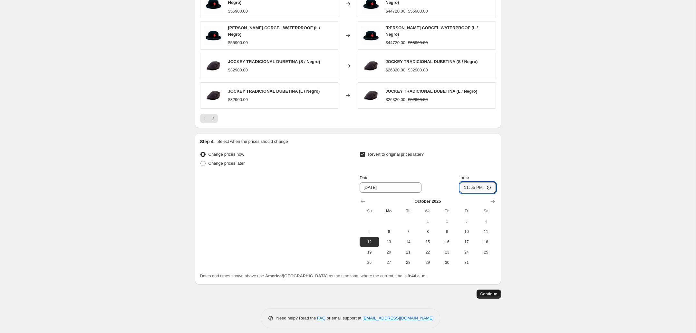  What do you see at coordinates (408, 263) in the screenshot?
I see `span: 28` at bounding box center [408, 263].